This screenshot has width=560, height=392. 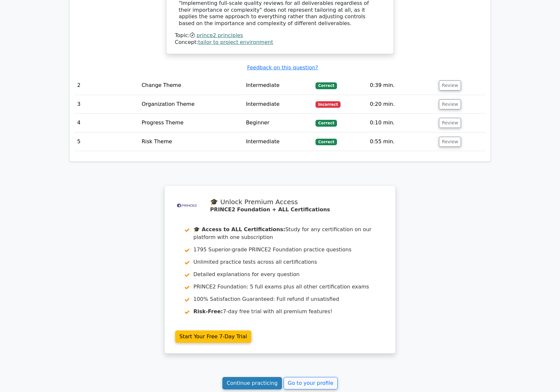 What do you see at coordinates (402, 86) in the screenshot?
I see `td: 0:39 min.` at bounding box center [402, 86].